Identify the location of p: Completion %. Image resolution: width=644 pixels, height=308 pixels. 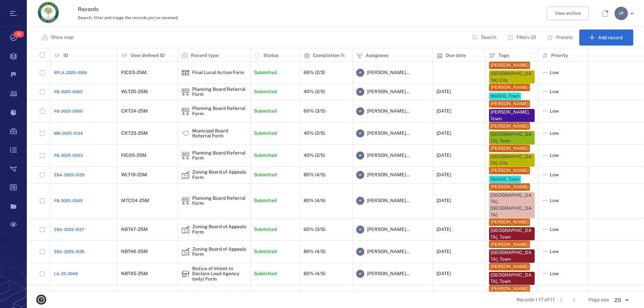
(329, 56).